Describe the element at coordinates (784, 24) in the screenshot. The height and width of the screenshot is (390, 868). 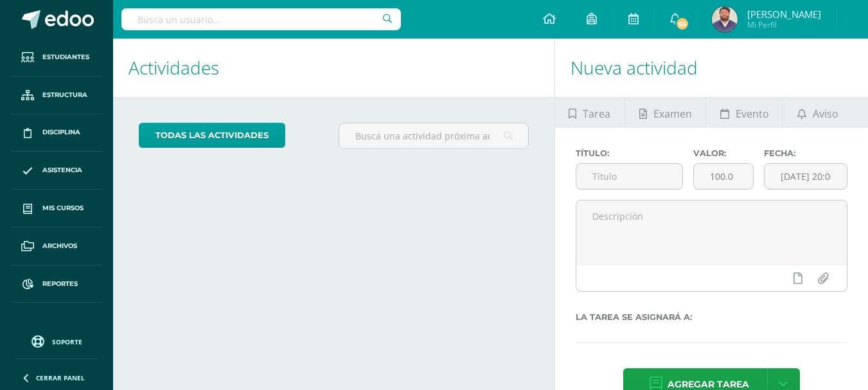
I see `span: Mi Perfil` at that location.